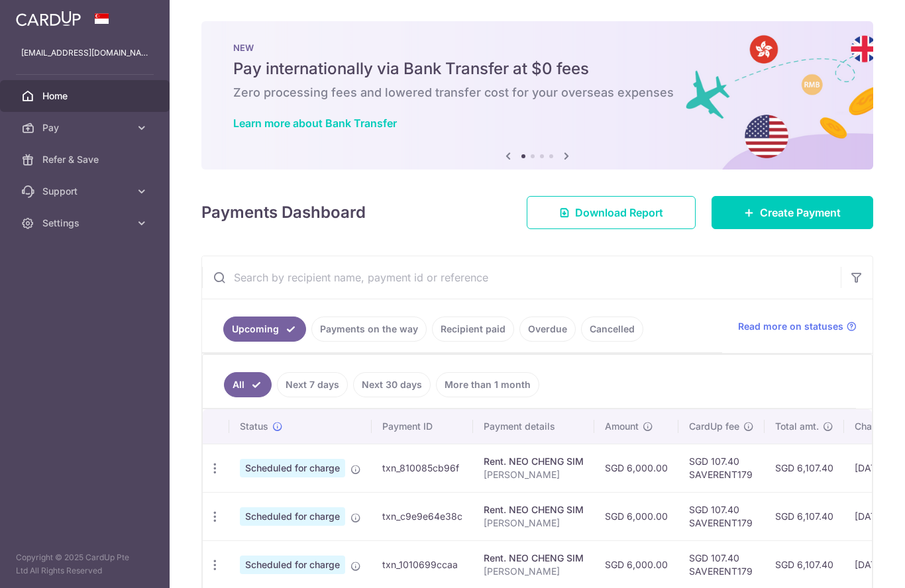 This screenshot has width=905, height=588. Describe the element at coordinates (792, 213) in the screenshot. I see `a: Create Payment` at that location.